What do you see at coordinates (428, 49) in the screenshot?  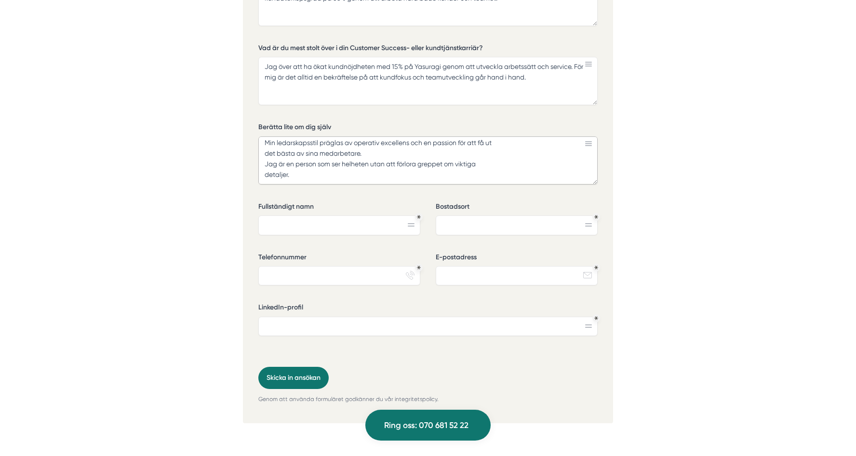 I see `label: Vad är du mest stolt över i din Customer Success- eller kundtjänstkarriär?` at bounding box center [428, 49].